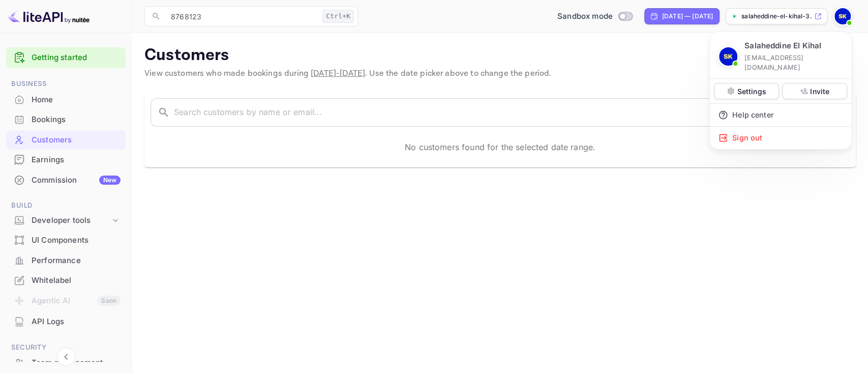 This screenshot has width=868, height=374. I want to click on div: Help center, so click(780, 115).